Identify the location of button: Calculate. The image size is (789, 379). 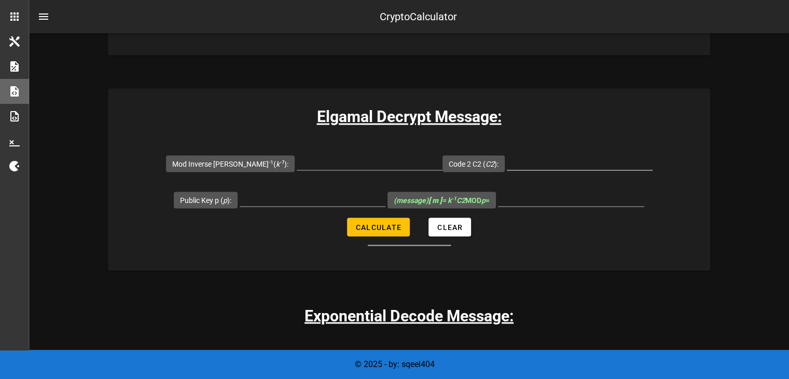
(378, 227).